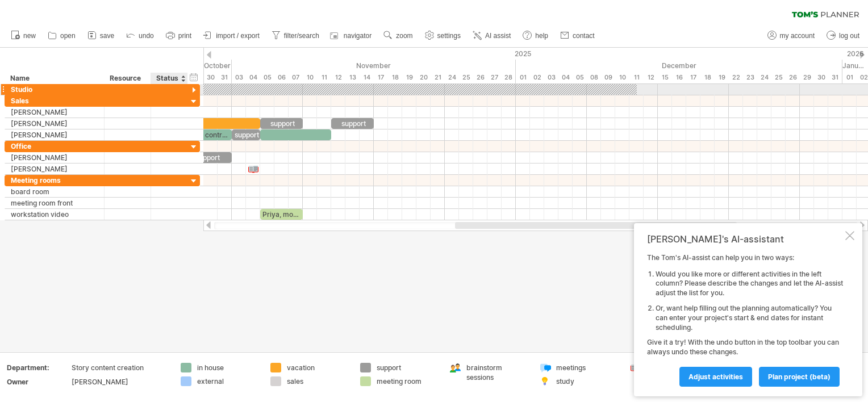  I want to click on div: Tuesday, 25 November 2025, so click(466, 77).